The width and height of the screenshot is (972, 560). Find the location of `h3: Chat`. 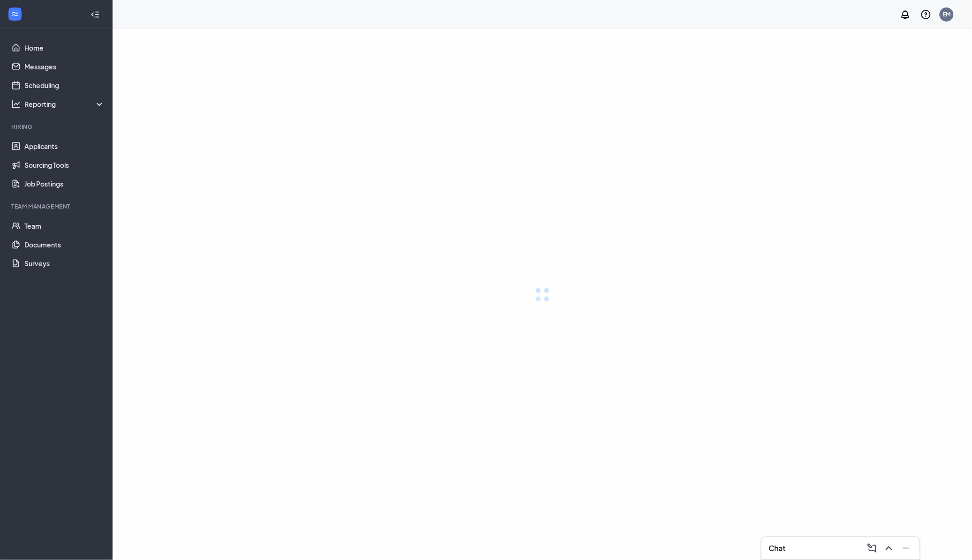

h3: Chat is located at coordinates (777, 549).